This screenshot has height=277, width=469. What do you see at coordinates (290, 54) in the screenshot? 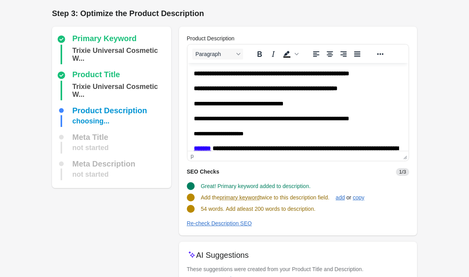
I see `div: Background color` at bounding box center [290, 54].